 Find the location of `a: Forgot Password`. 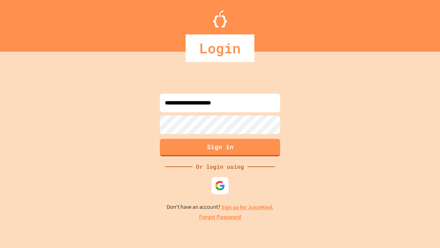

a: Forgot Password is located at coordinates (220, 217).